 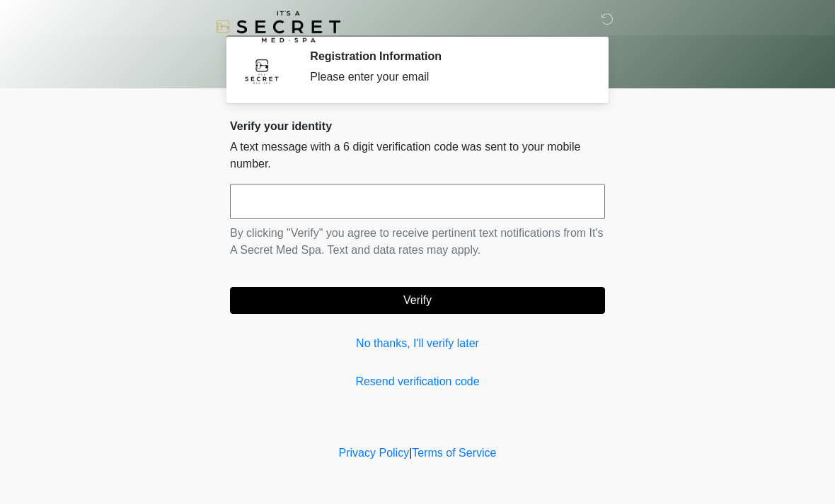 I want to click on div: Please enter your email, so click(x=446, y=77).